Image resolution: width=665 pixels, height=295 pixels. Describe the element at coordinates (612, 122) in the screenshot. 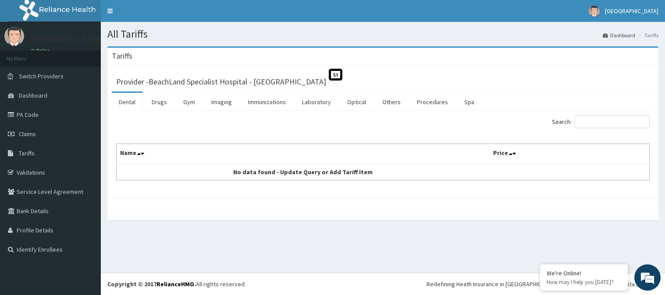

I see `input: Search:` at that location.